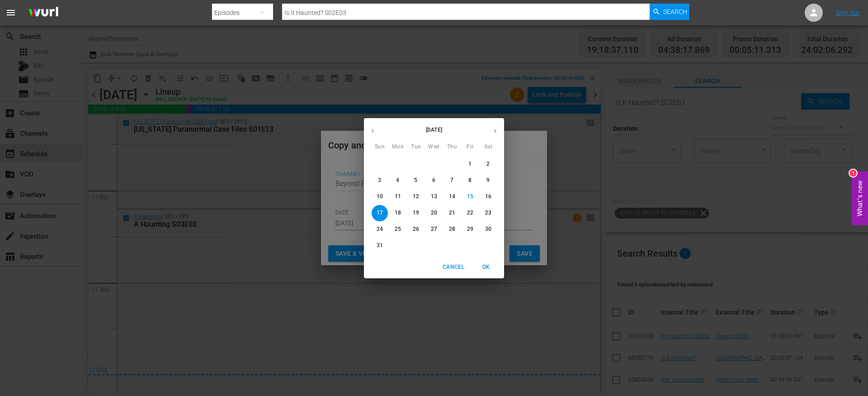 The width and height of the screenshot is (868, 396). Describe the element at coordinates (470, 181) in the screenshot. I see `button: 8` at that location.